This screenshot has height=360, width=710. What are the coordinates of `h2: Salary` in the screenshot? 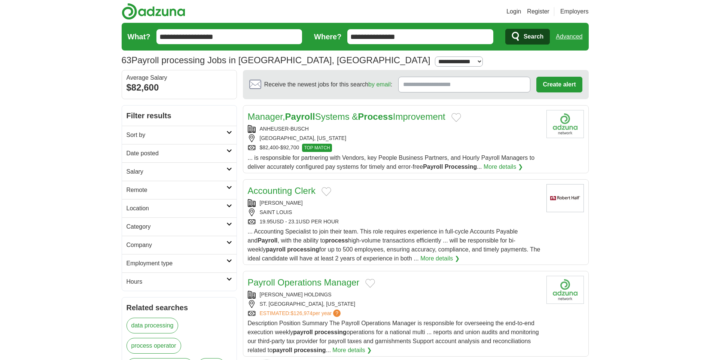 It's located at (176, 172).